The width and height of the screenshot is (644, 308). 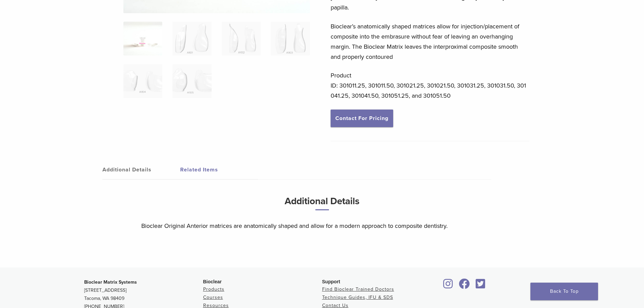 What do you see at coordinates (241, 39) in the screenshot?
I see `img: Original Anterior Matrix - A Series - Image 3` at bounding box center [241, 39].